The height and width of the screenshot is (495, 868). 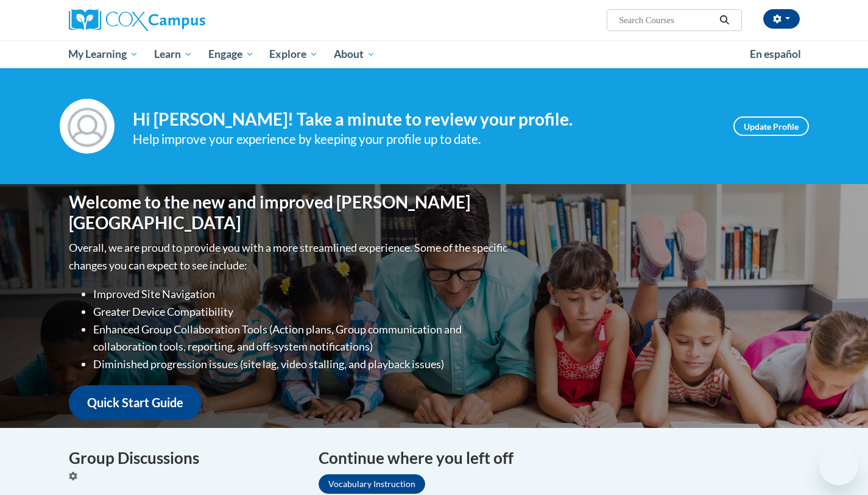 What do you see at coordinates (289, 257) in the screenshot?
I see `p: Overall, we are proud to provide you with a more streamlined experience. Some of the specific cha...` at bounding box center [289, 257].